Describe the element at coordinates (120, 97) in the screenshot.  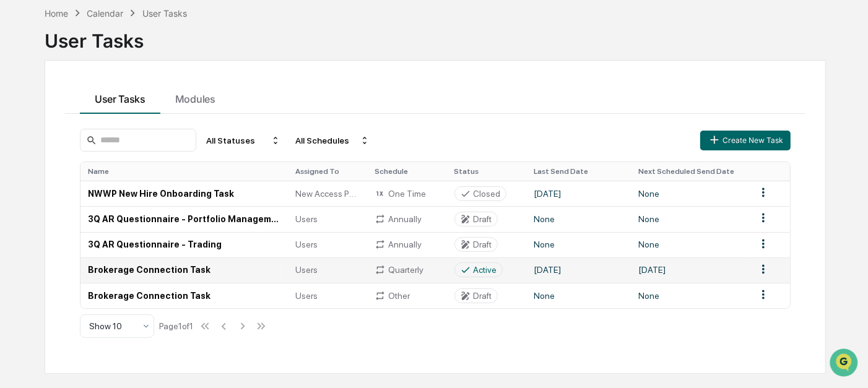
I see `button: User Tasks` at that location.